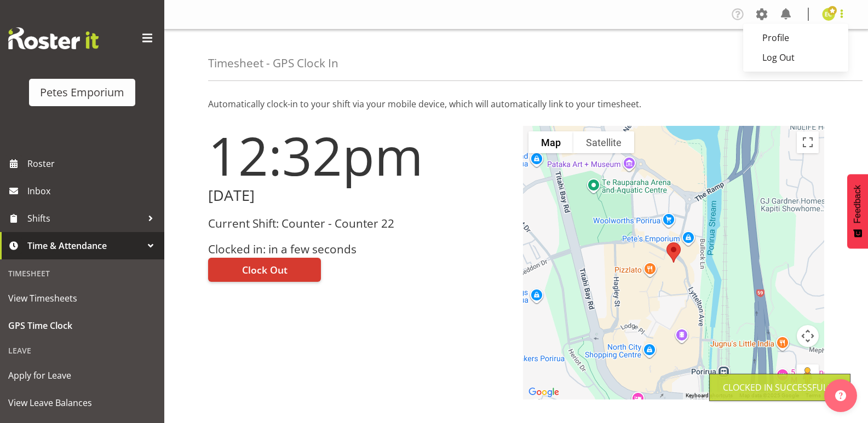 This screenshot has height=423, width=868. Describe the element at coordinates (516, 104) in the screenshot. I see `p: Automatically clock-in to your shift via your mobile device, which will automatically link to you...` at that location.